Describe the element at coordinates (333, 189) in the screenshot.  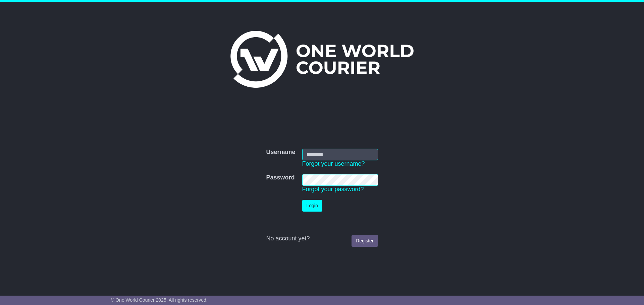
I see `a: Forgot your password?` at that location.